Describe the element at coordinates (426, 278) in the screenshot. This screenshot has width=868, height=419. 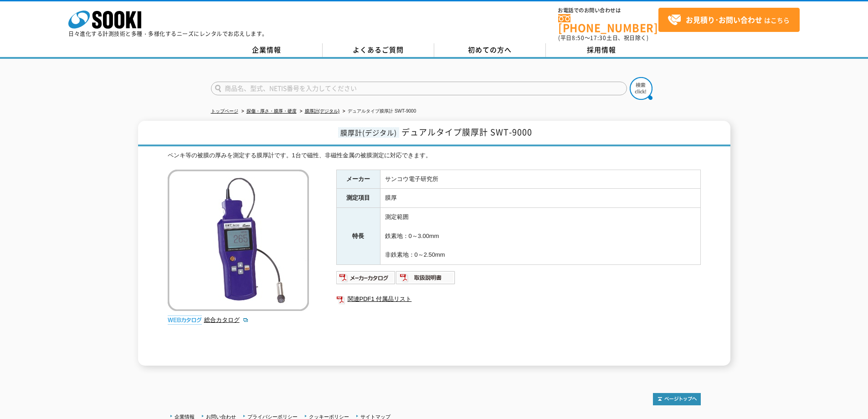
I see `img: 取扱説明書` at that location.